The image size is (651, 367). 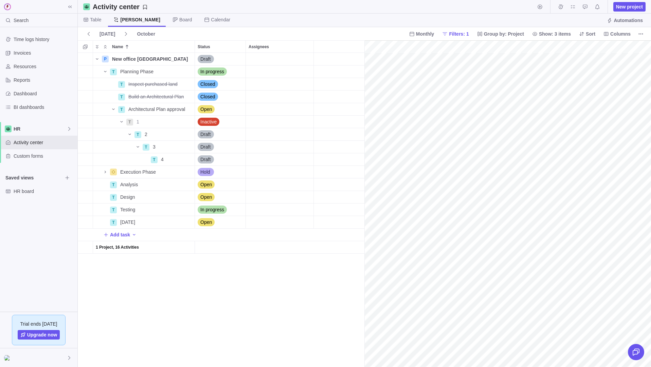 What do you see at coordinates (44, 80) in the screenshot?
I see `span: Reports` at bounding box center [44, 80].